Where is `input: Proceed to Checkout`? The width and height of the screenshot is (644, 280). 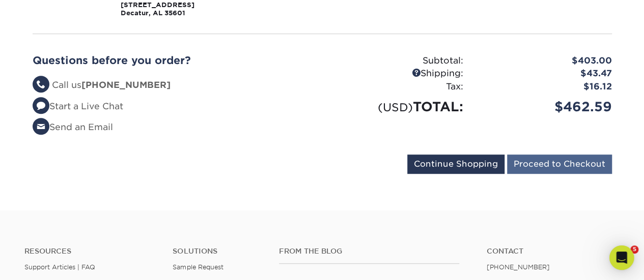 input: Proceed to Checkout is located at coordinates (559, 164).